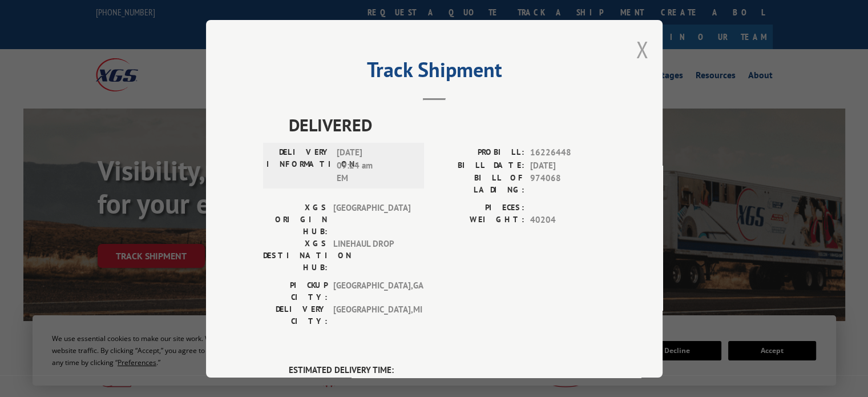 This screenshot has width=868, height=397. Describe the element at coordinates (447, 370) in the screenshot. I see `label: ESTIMATED DELIVERY TIME:` at that location.